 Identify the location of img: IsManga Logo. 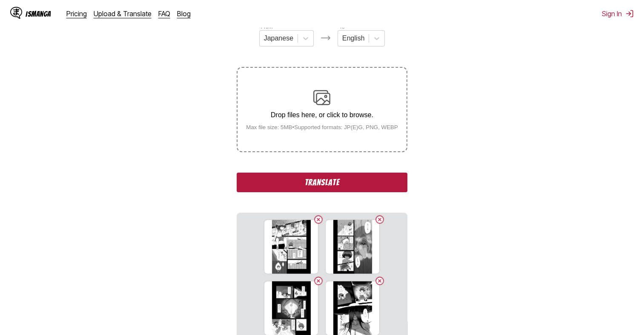
(16, 13).